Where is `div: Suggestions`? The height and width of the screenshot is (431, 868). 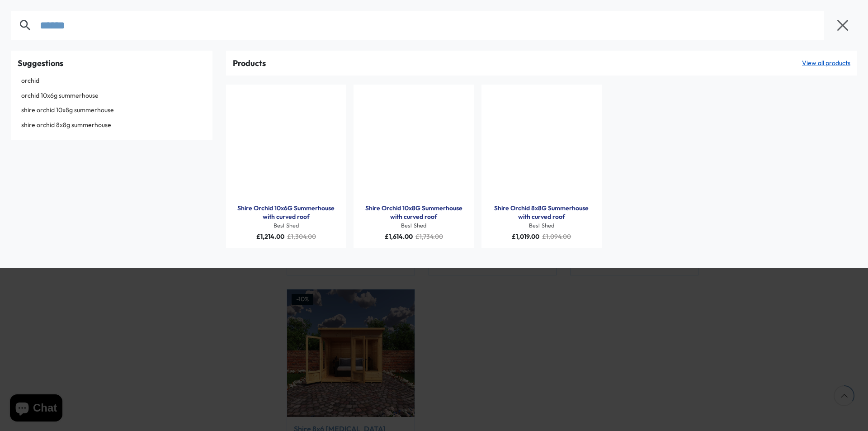 div: Suggestions is located at coordinates (112, 63).